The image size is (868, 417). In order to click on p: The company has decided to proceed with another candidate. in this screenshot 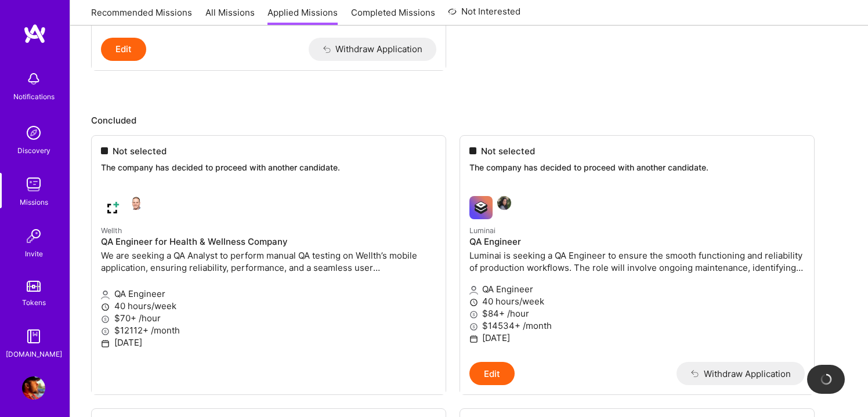, I will do `click(637, 168)`.